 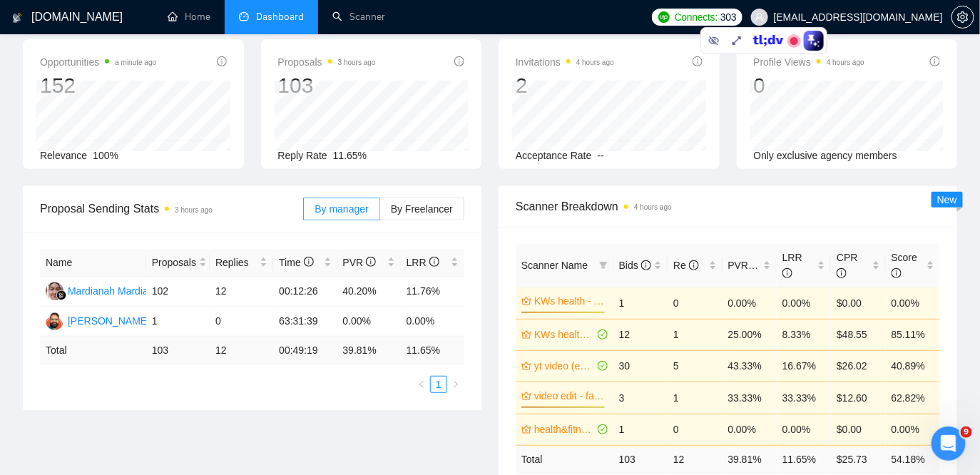 What do you see at coordinates (55, 321) in the screenshot?
I see `img: AT` at bounding box center [55, 321].